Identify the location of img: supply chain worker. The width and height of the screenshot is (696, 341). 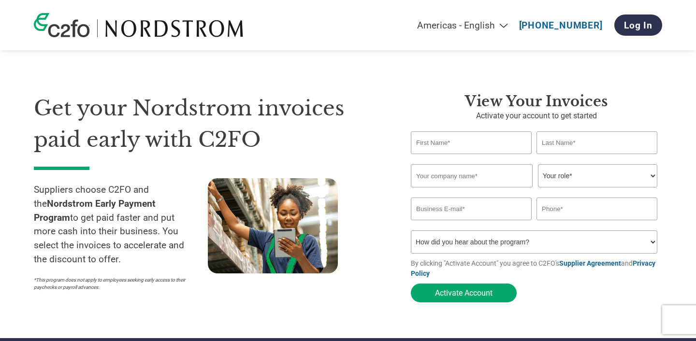
(273, 226).